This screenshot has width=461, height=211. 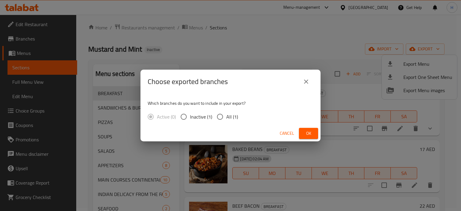 I want to click on span: Ok, so click(x=308, y=133).